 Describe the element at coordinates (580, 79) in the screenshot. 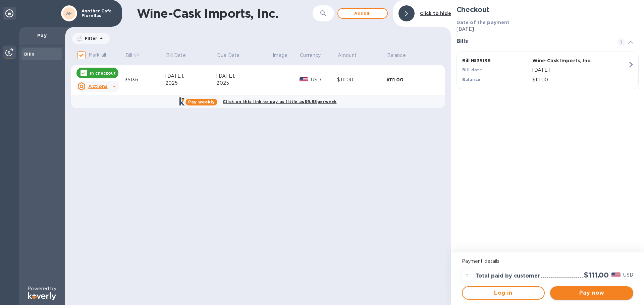

I see `p: $111.00` at that location.